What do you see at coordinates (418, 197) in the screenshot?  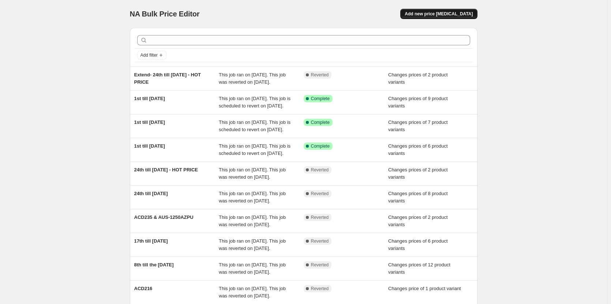 I see `span: Changes prices of 8 product variants` at bounding box center [418, 197].